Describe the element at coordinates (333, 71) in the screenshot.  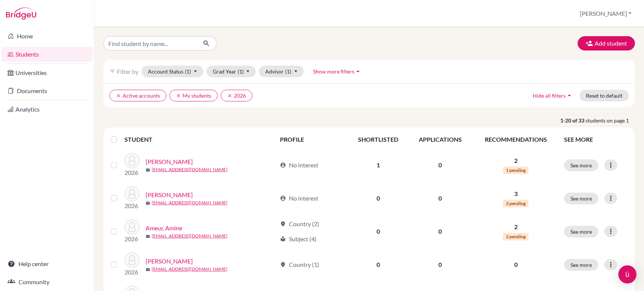
I see `span: Show more filters` at that location.